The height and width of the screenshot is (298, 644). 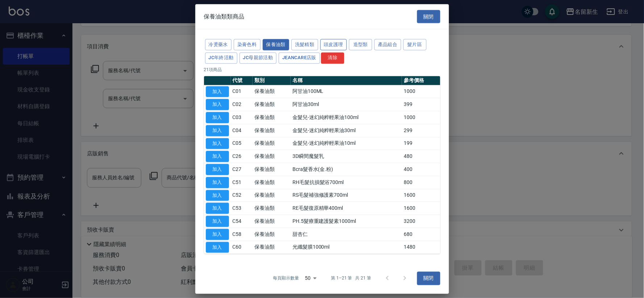 What do you see at coordinates (346, 118) in the screenshot?
I see `td: 金髮兒-迷幻純粹輕果油100ml` at bounding box center [346, 118].